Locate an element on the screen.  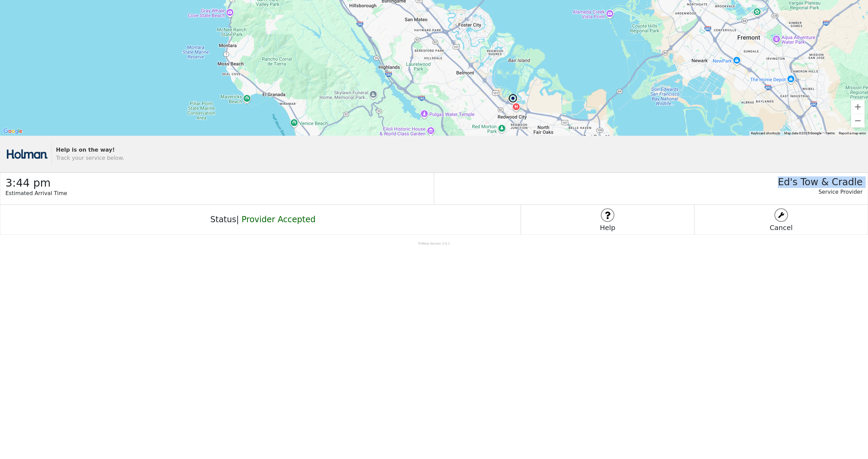
h5: Cancel is located at coordinates (782, 228).